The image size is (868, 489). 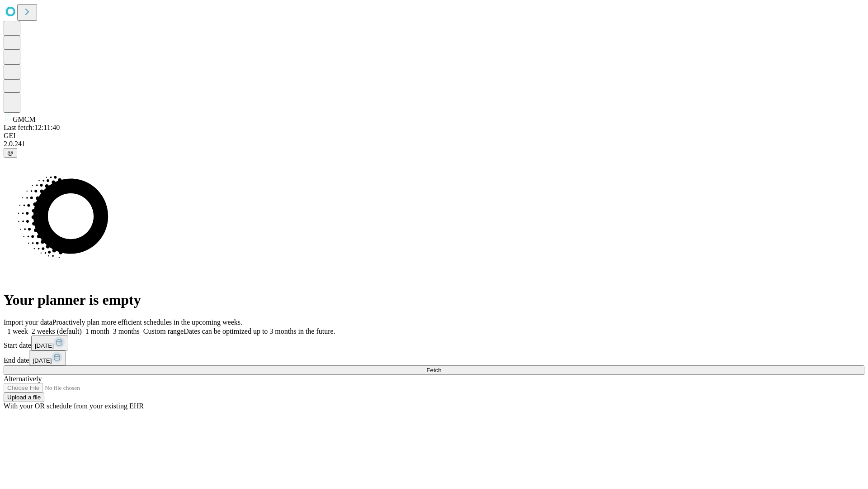 I want to click on span: 2 weeks (default), so click(x=57, y=331).